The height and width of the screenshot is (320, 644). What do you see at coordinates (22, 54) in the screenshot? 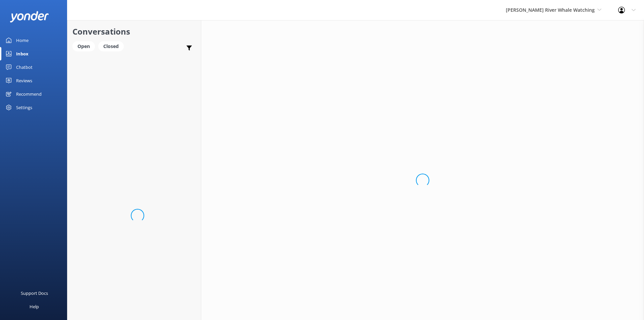
I see `div: Inbox` at bounding box center [22, 54].